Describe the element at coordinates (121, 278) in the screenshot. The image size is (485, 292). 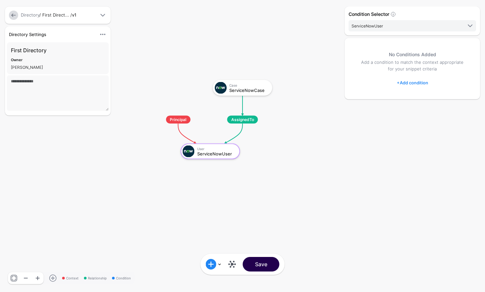
I see `span: Condition` at that location.